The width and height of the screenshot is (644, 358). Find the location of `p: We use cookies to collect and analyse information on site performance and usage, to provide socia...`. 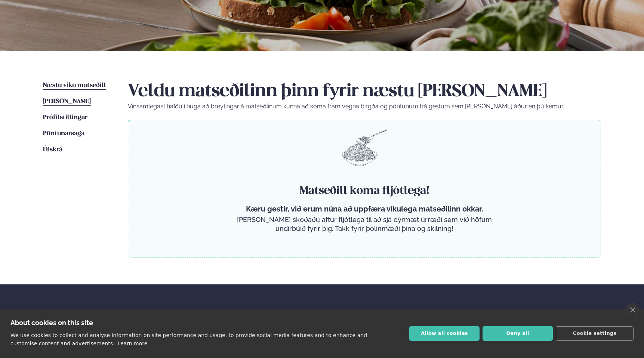

p: We use cookies to collect and analyse information on site performance and usage, to provide socia... is located at coordinates (189, 340).